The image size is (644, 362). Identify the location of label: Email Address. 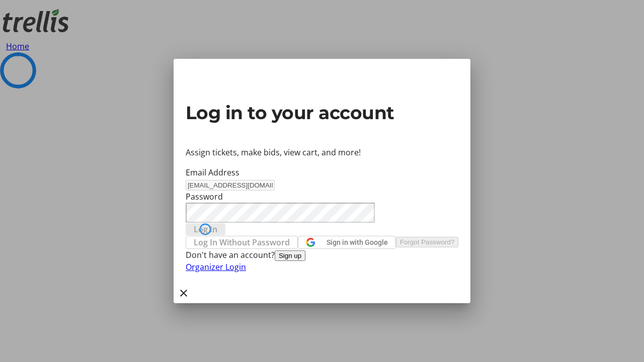
(212, 173).